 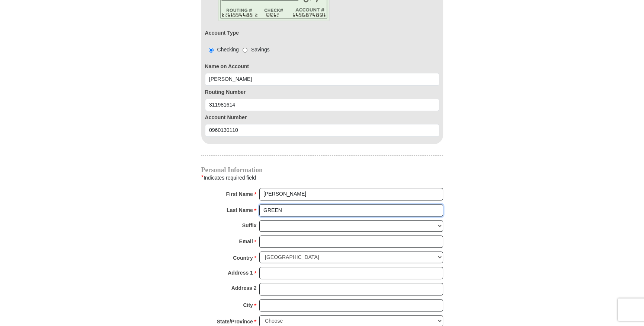 What do you see at coordinates (244, 288) in the screenshot?
I see `strong: Address 2` at bounding box center [244, 288].